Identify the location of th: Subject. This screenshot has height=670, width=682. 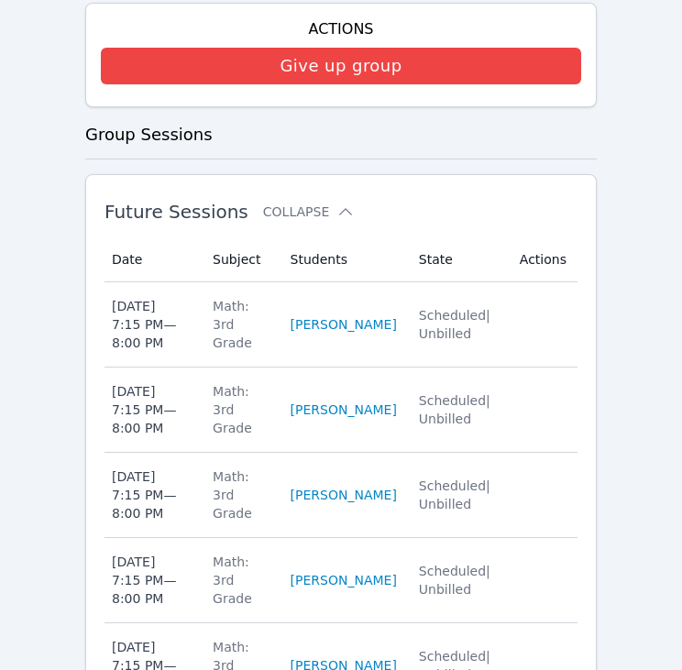
(240, 259).